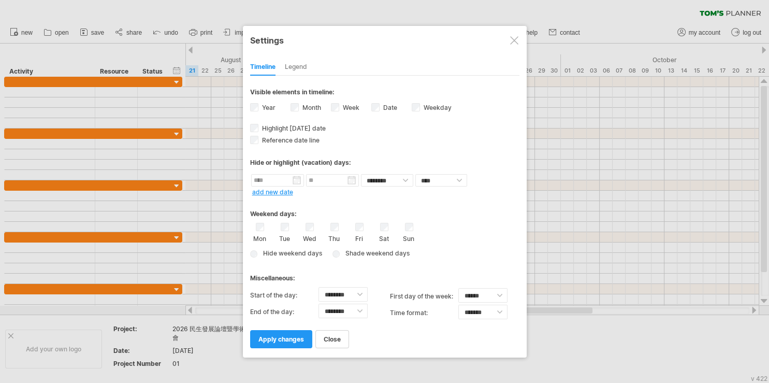 The height and width of the screenshot is (383, 769). Describe the element at coordinates (259, 237) in the screenshot. I see `label: Mon` at that location.